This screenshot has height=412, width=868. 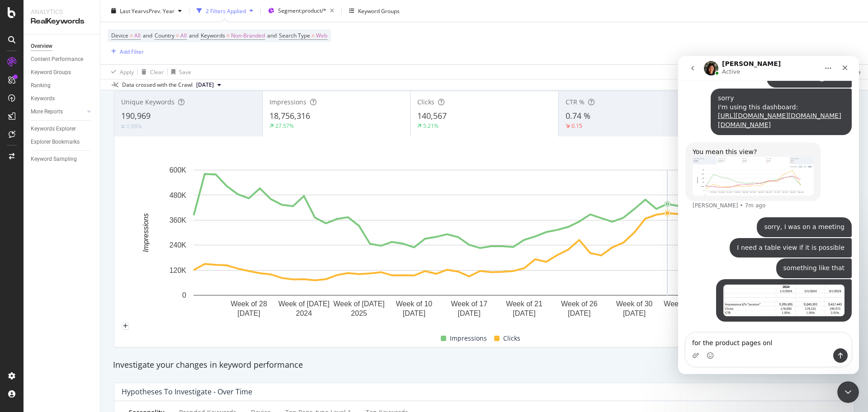 I want to click on text: Week of 30, so click(x=634, y=304).